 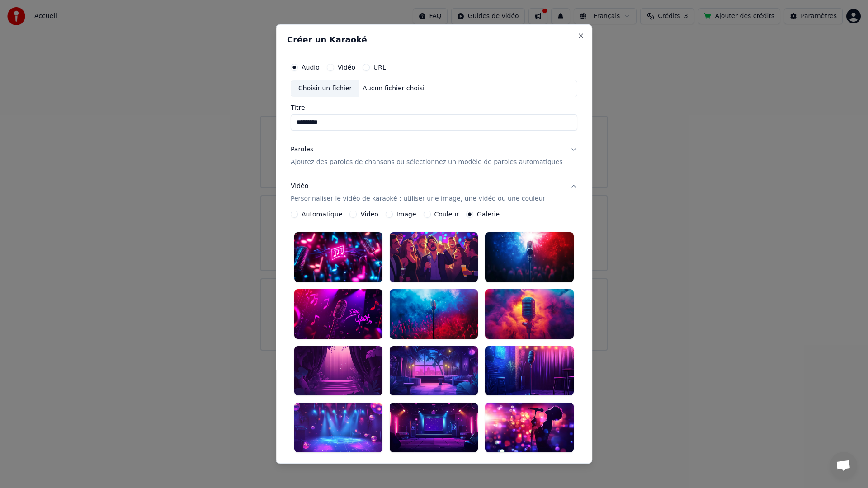 What do you see at coordinates (302, 150) in the screenshot?
I see `div: Paroles` at bounding box center [302, 150].